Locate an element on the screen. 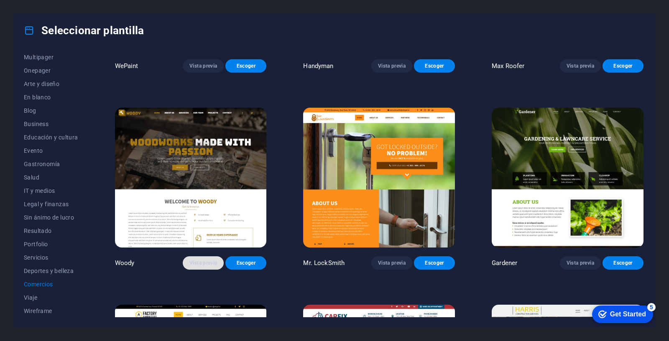 This screenshot has height=341, width=669. button: Onepager is located at coordinates (51, 71).